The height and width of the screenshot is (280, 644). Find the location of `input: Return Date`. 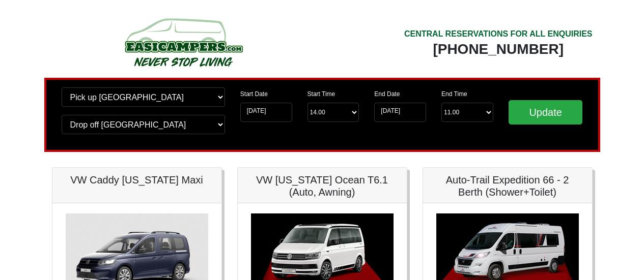

input: Return Date is located at coordinates (400, 112).